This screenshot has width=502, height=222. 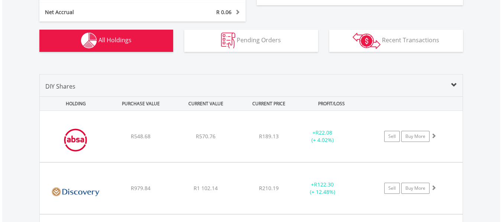 What do you see at coordinates (269, 188) in the screenshot?
I see `span: R210.19` at bounding box center [269, 188].